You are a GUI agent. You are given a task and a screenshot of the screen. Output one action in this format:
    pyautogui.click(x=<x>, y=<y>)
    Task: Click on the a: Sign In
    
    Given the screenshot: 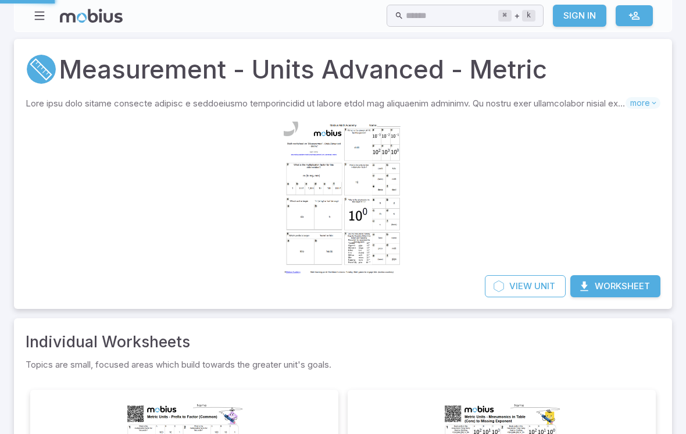 What is the action you would take?
    pyautogui.click(x=580, y=16)
    